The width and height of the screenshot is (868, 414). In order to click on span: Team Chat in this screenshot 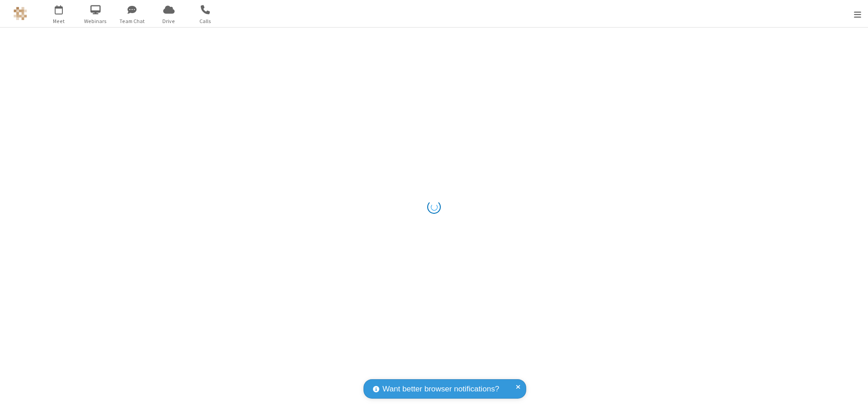, I will do `click(132, 22)`.